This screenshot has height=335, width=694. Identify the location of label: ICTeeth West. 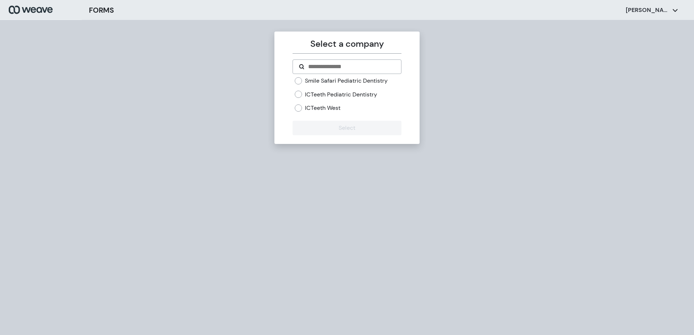
(323, 108).